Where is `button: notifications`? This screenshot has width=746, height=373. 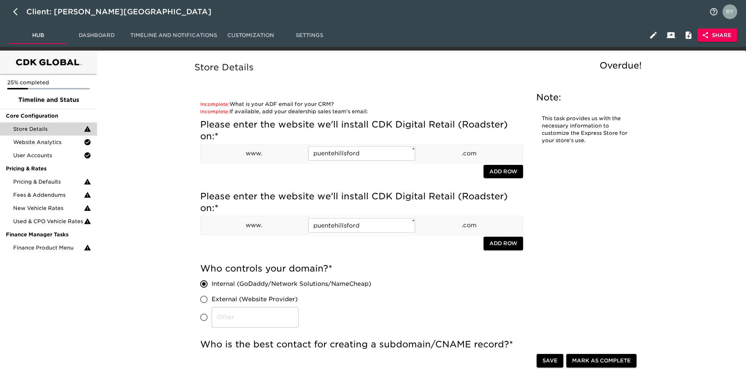 button: notifications is located at coordinates (714, 12).